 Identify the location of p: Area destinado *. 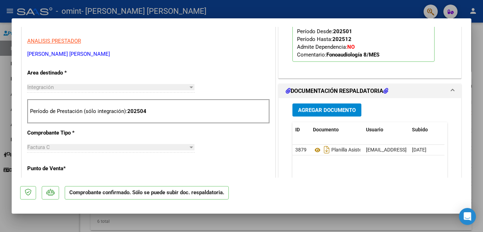
(64, 73).